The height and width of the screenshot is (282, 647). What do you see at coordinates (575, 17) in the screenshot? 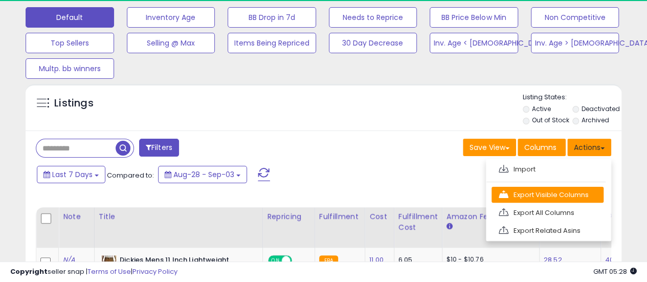
I see `button: Non Competitive` at bounding box center [575, 17].